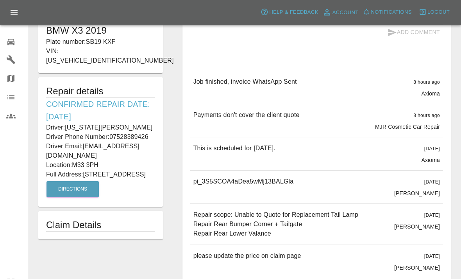 This screenshot has width=461, height=279. I want to click on p: Location: M33 3PH, so click(100, 165).